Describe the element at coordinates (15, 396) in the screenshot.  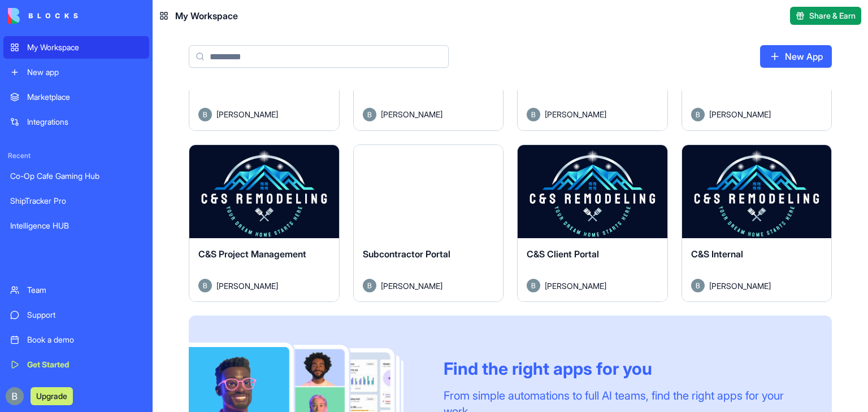
I see `img: ACg8ocIug40qN1SCXJiinWdltW7QsPxROn8ZAVDlgOtPD8eQfXIZmw=s96-c` at that location.